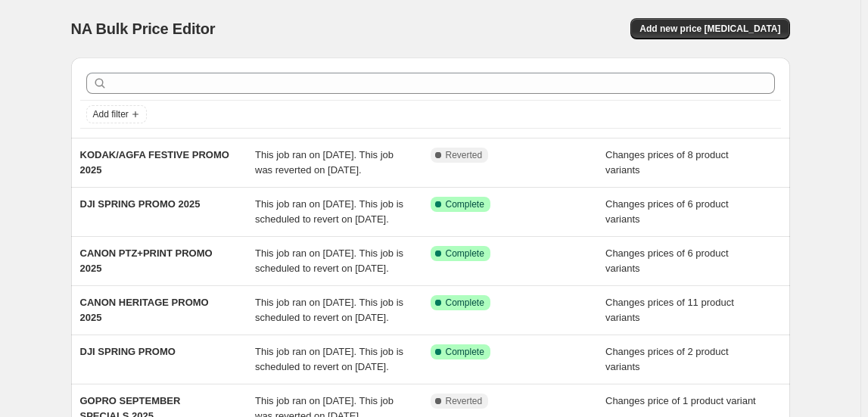  I want to click on span: Add filter, so click(111, 114).